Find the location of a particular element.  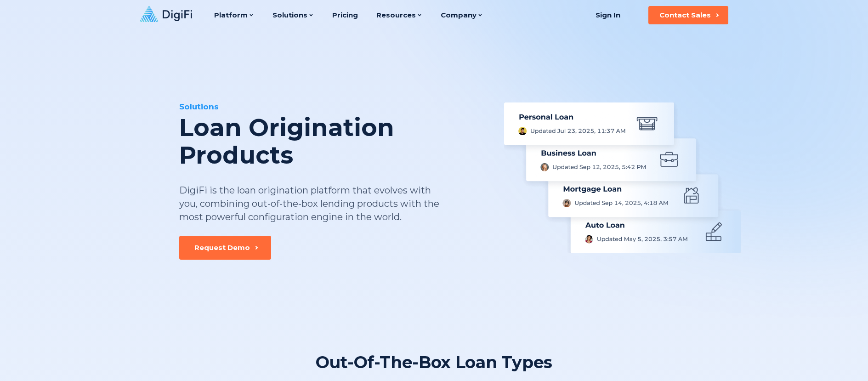

button: Contact Sales is located at coordinates (688, 16).